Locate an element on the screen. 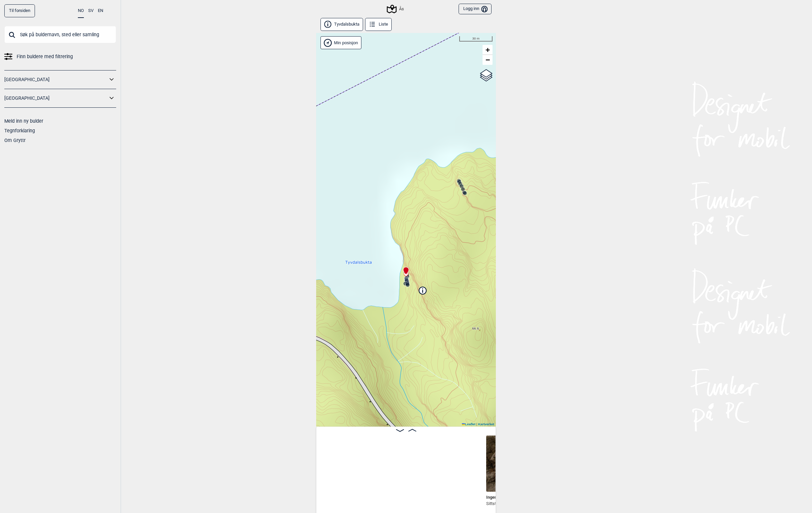 The image size is (812, 513). button: Logg inn is located at coordinates (474, 9).